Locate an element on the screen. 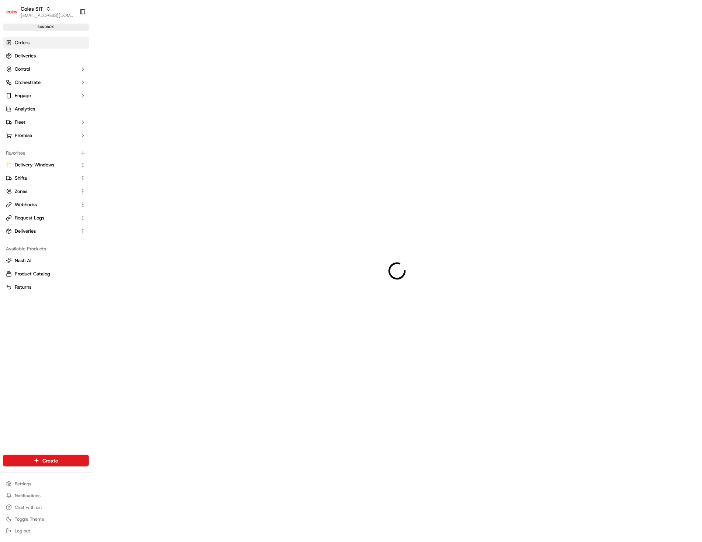  button: Create is located at coordinates (46, 461).